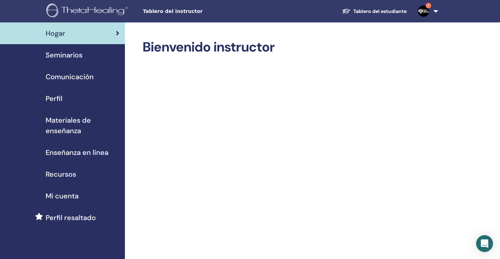 This screenshot has height=259, width=500. Describe the element at coordinates (55, 33) in the screenshot. I see `span: Hogar` at that location.